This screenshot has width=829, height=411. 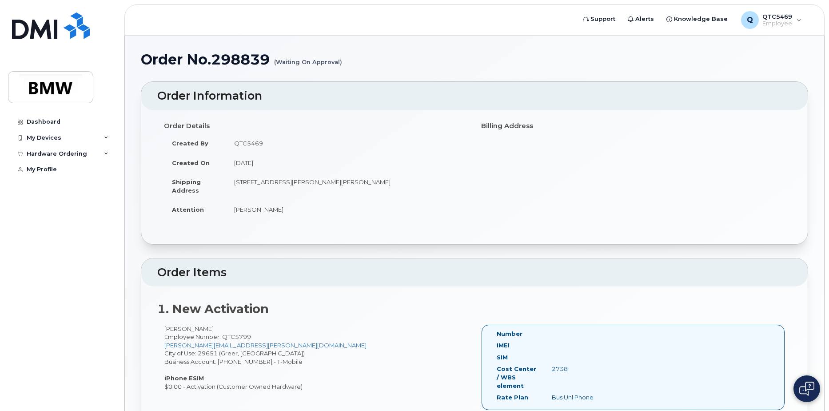 I want to click on h4: Order Details, so click(x=316, y=126).